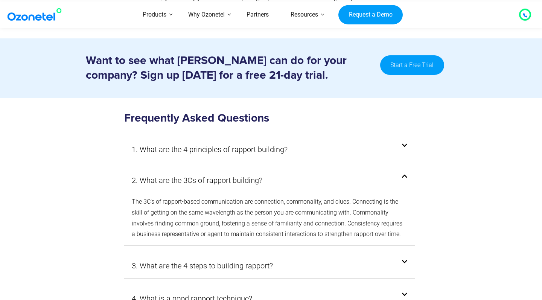 Image resolution: width=542 pixels, height=300 pixels. Describe the element at coordinates (269, 118) in the screenshot. I see `h3: Frequently Asked Questions` at that location.